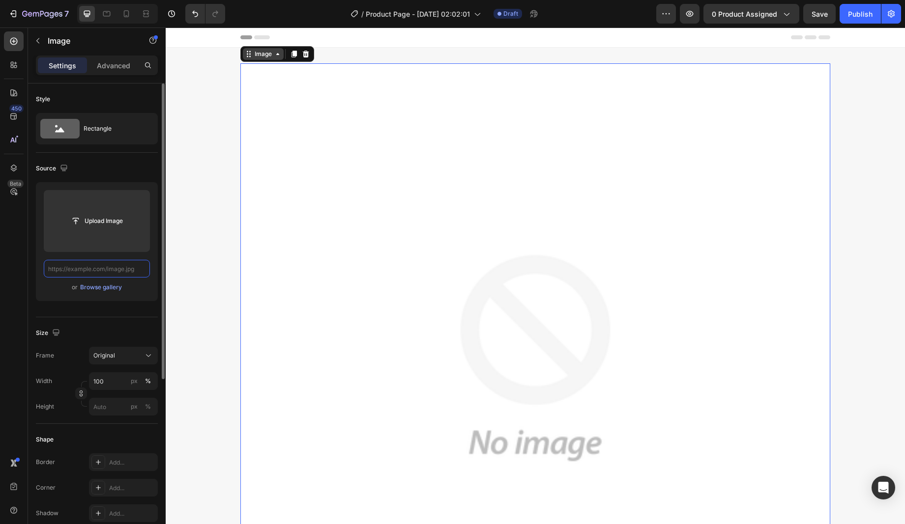 The height and width of the screenshot is (524, 905). I want to click on div: Border, so click(45, 462).